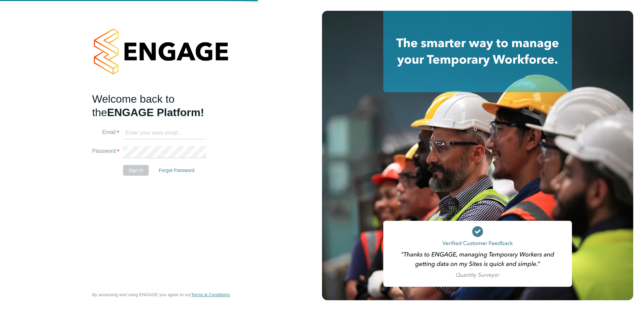 This screenshot has height=311, width=644. I want to click on span: Welcome back to the, so click(133, 106).